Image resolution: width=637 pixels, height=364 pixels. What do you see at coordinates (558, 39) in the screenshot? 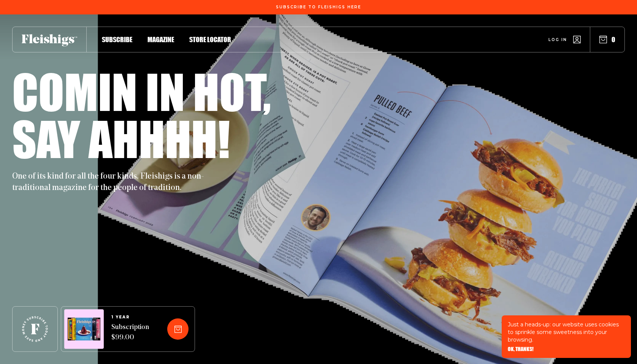
I see `span: Log in` at bounding box center [558, 39].